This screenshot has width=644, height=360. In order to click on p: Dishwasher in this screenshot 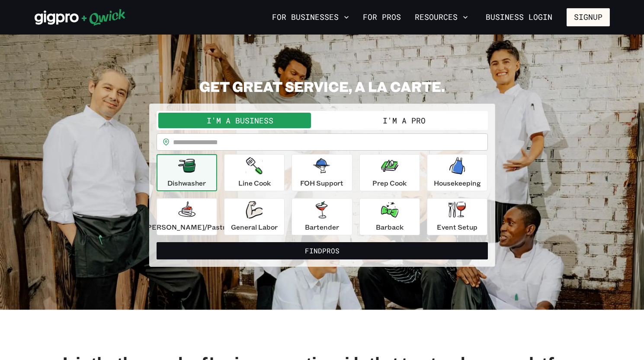, I will do `click(186, 183)`.